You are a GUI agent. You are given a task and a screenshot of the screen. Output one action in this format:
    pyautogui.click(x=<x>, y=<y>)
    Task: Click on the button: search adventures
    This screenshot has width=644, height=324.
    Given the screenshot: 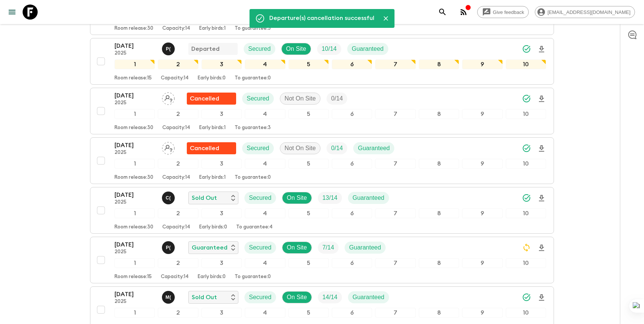 What is the action you would take?
    pyautogui.click(x=442, y=12)
    